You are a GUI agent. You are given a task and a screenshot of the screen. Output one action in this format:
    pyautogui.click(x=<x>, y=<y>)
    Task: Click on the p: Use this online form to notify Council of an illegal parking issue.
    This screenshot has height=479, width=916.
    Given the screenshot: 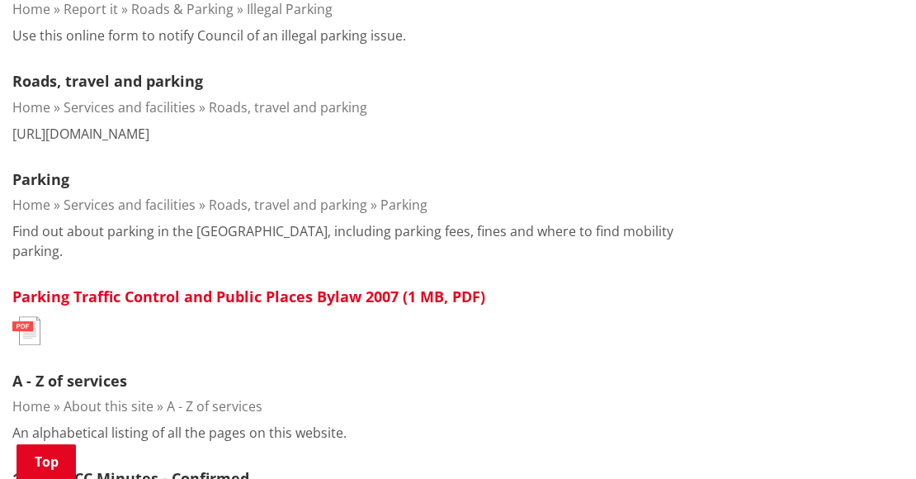 What is the action you would take?
    pyautogui.click(x=209, y=35)
    